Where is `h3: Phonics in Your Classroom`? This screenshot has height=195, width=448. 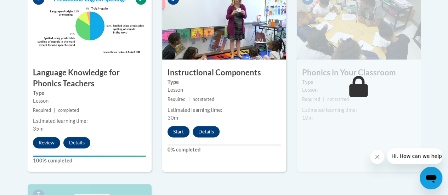 h3: Phonics in Your Classroom is located at coordinates (359, 73).